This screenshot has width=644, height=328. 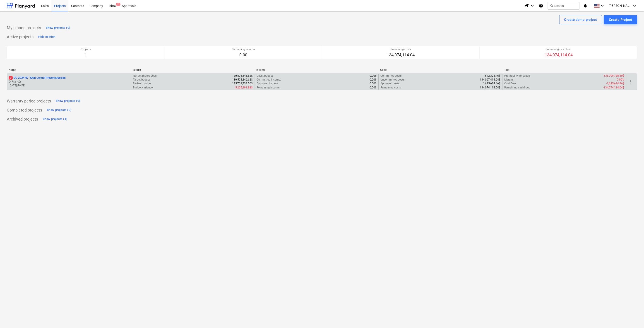 I want to click on p: Remaining costs :, so click(x=391, y=87).